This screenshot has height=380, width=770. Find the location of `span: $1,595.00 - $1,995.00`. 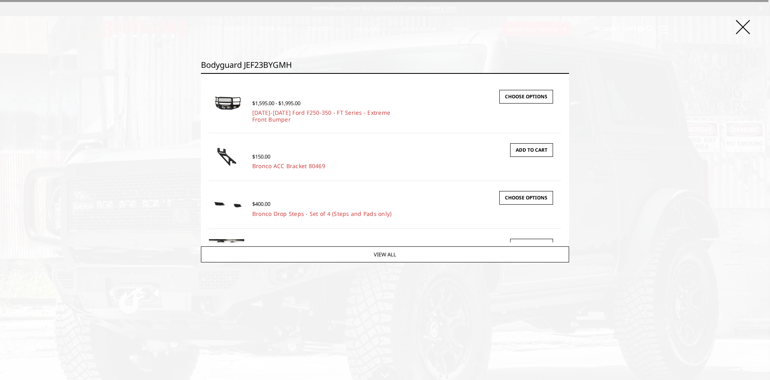

span: $1,595.00 - $1,995.00 is located at coordinates (276, 103).